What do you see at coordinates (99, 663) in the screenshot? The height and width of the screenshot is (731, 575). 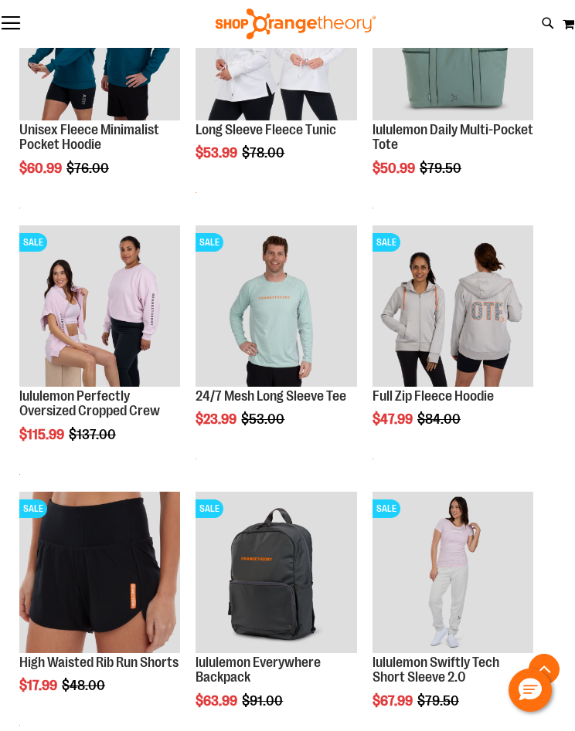 I see `a: High Waisted Rib Run Shorts` at bounding box center [99, 663].